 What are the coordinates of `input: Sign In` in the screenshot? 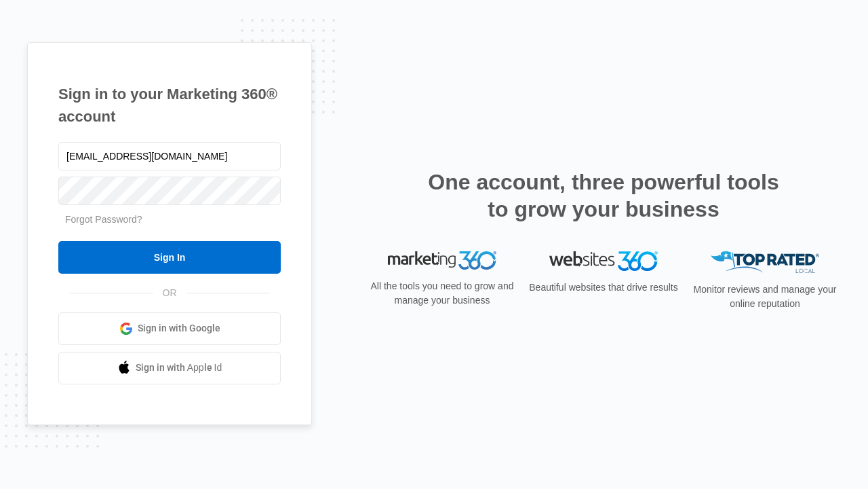 It's located at (170, 257).